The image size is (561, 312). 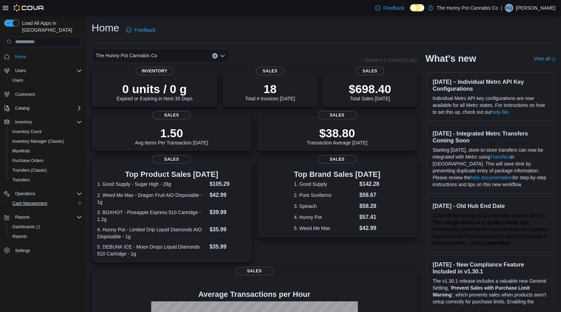 What do you see at coordinates (369, 217) in the screenshot?
I see `dd: $57.41` at bounding box center [369, 217].